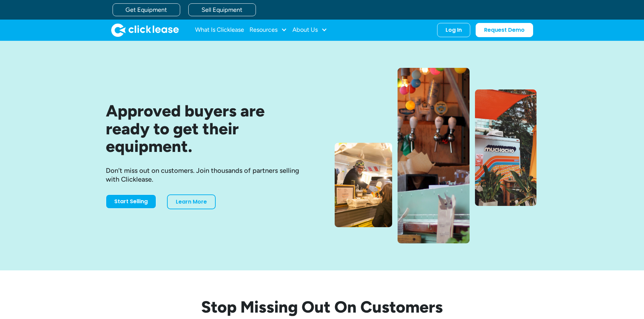 The height and width of the screenshot is (319, 644). I want to click on a: Learn More, so click(191, 202).